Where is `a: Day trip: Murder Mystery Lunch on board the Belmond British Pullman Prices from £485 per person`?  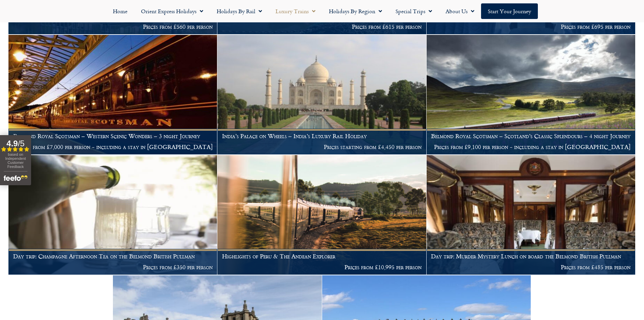 a: Day trip: Murder Mystery Lunch on board the Belmond British Pullman Prices from £485 per person is located at coordinates (531, 215).